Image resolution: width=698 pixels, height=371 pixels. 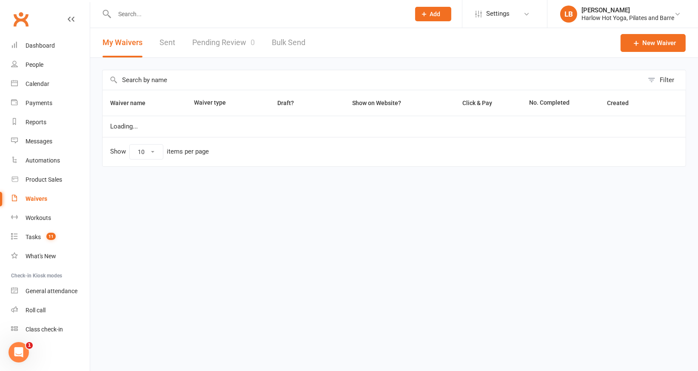 What do you see at coordinates (34, 65) in the screenshot?
I see `div: People` at bounding box center [34, 65].